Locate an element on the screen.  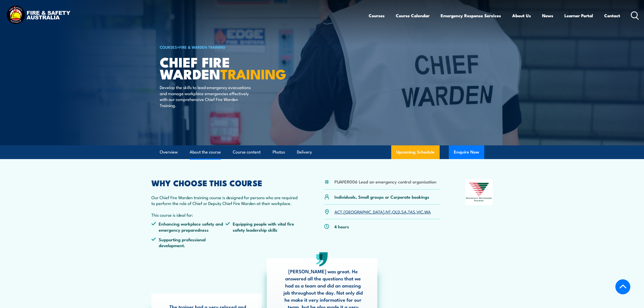
li: PUAFER006 Lead an emergency control organisation is located at coordinates (385, 181).